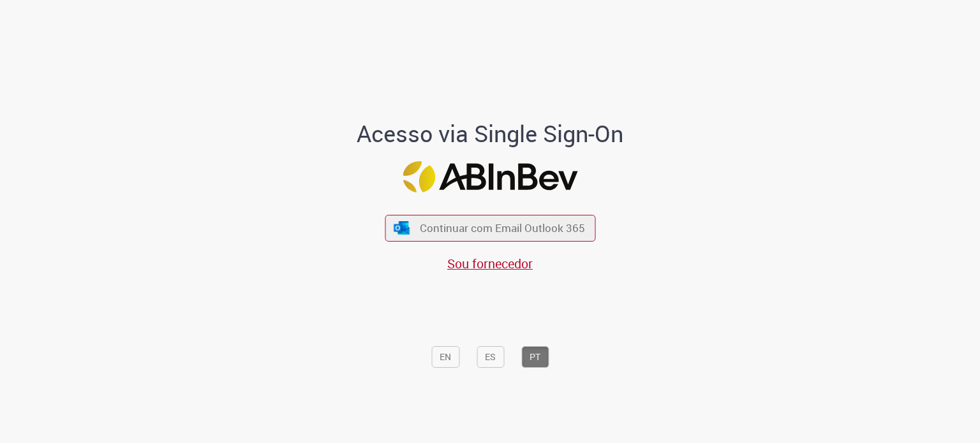 Image resolution: width=980 pixels, height=443 pixels. What do you see at coordinates (490, 228) in the screenshot?
I see `button: ícone Azure/Microsoft 360 Continuar com Email Outlook 365` at bounding box center [490, 228].